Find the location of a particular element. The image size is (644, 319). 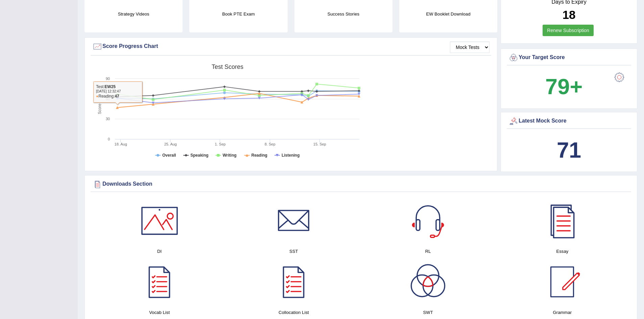

h4: DI is located at coordinates (159, 251).